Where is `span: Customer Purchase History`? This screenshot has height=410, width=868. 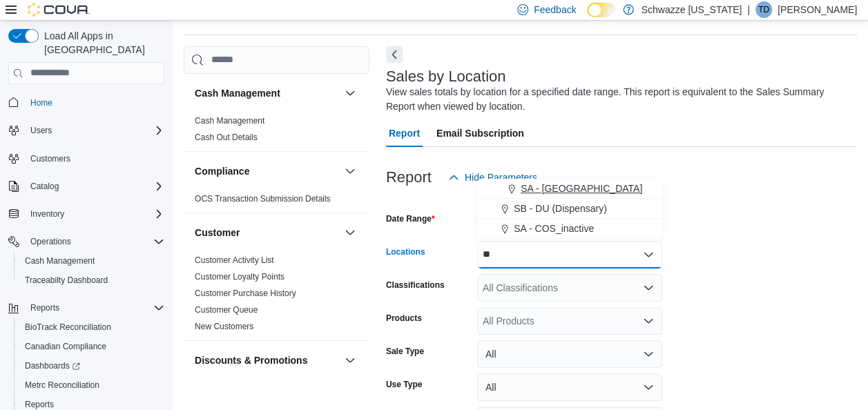
span: Customer Purchase History is located at coordinates (245, 293).